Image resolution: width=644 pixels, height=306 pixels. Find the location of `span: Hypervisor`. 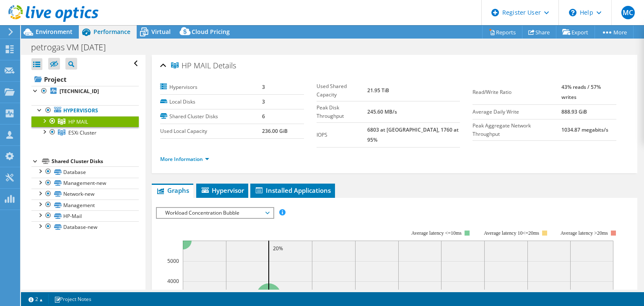

span: Hypervisor is located at coordinates (222, 190).